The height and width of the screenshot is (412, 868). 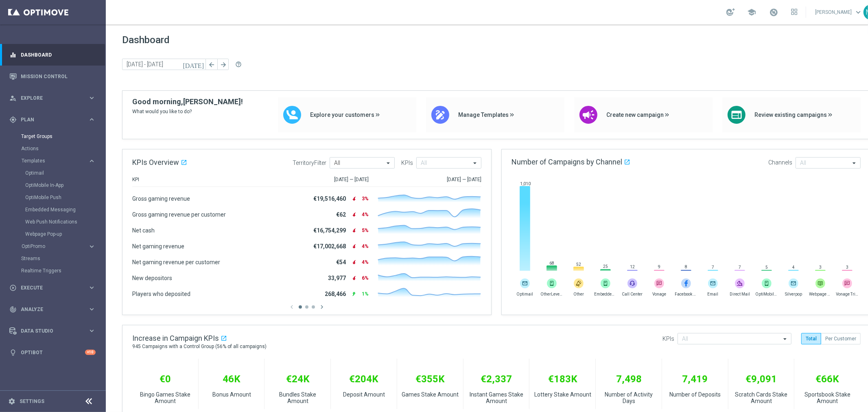 I want to click on button: person_search Explore keyboard_arrow_right, so click(x=52, y=98).